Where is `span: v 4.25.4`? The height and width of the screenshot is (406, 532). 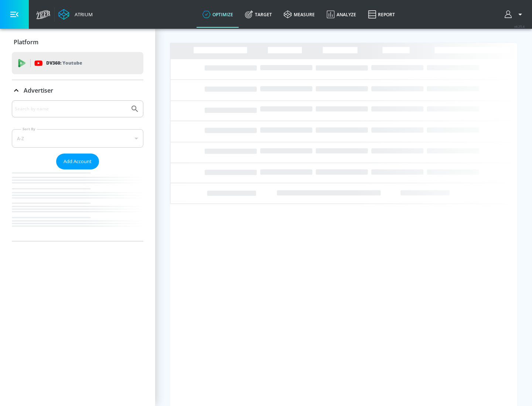 span: v 4.25.4 is located at coordinates (519, 26).